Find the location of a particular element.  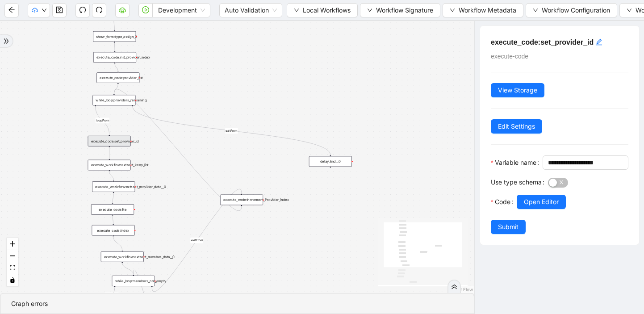

div: execute_code:provider_list is located at coordinates (118, 78).